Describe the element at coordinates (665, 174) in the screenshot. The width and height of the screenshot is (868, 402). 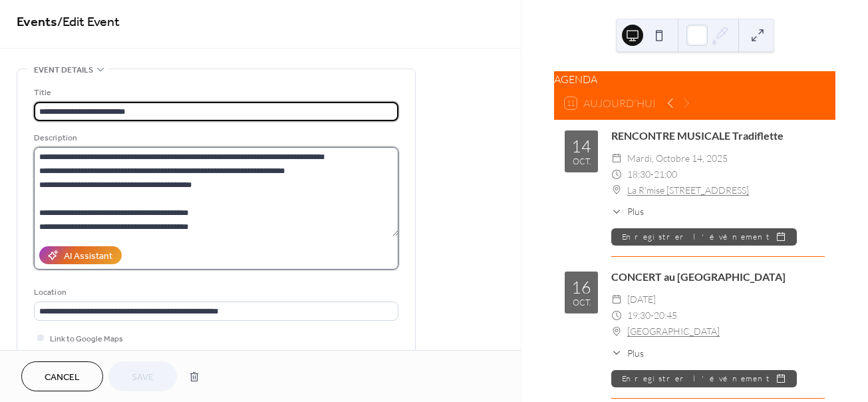
I see `span: 21:00` at that location.